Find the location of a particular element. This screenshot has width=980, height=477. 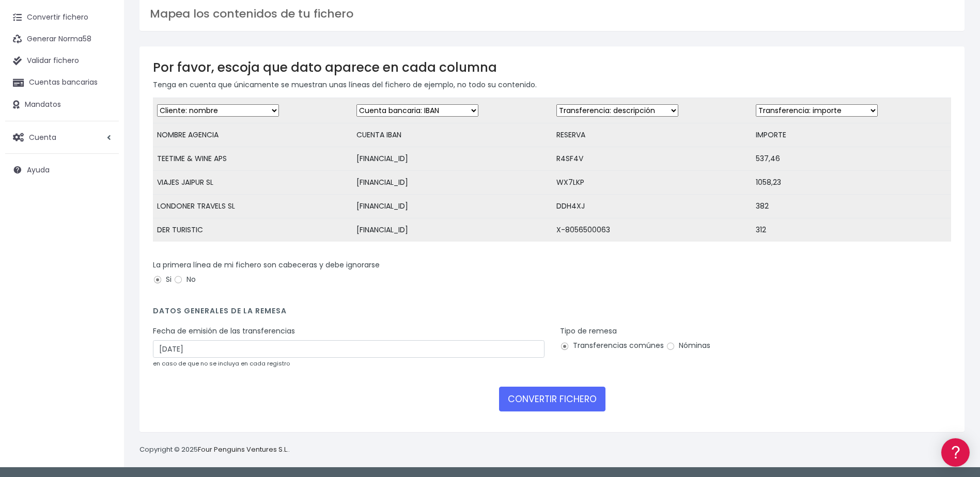

small: en caso de que no se incluya en cada registro is located at coordinates (221, 364).